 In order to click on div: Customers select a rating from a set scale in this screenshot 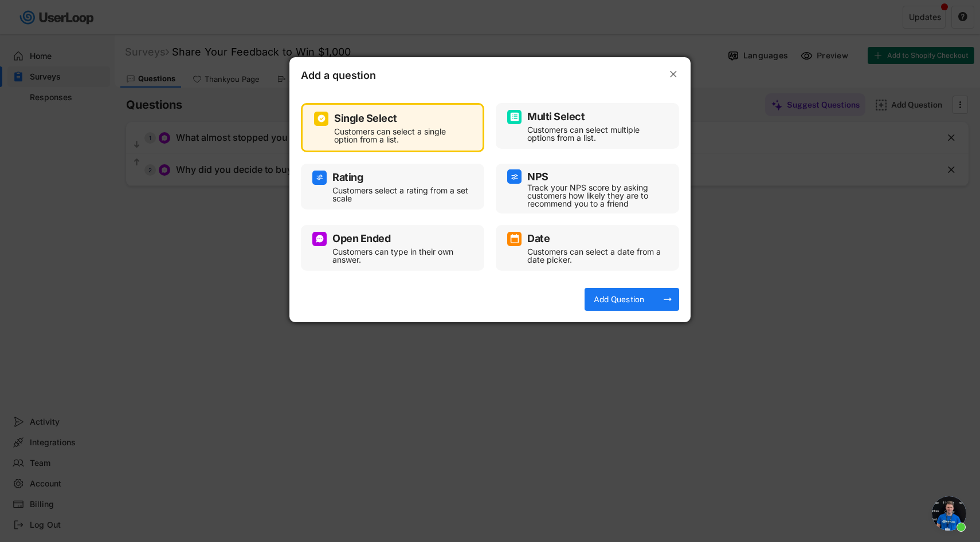, I will do `click(402, 195)`.